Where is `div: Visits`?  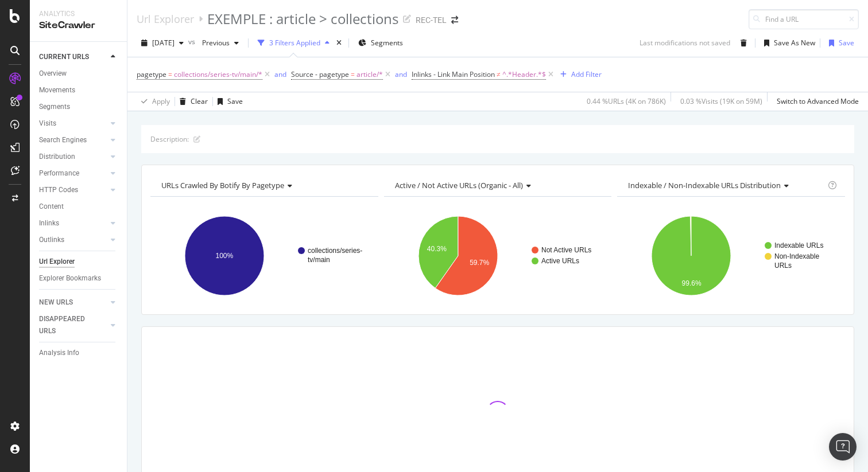 div: Visits is located at coordinates (48, 123).